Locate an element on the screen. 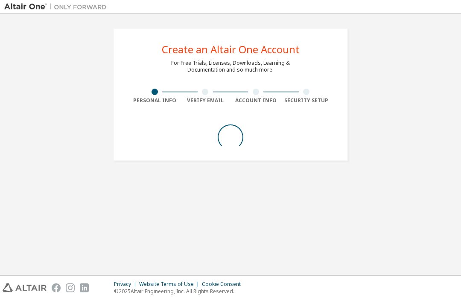 This screenshot has height=300, width=461. p: © 2025 Altair Engineering, Inc. All Rights Reserved. is located at coordinates (180, 291).